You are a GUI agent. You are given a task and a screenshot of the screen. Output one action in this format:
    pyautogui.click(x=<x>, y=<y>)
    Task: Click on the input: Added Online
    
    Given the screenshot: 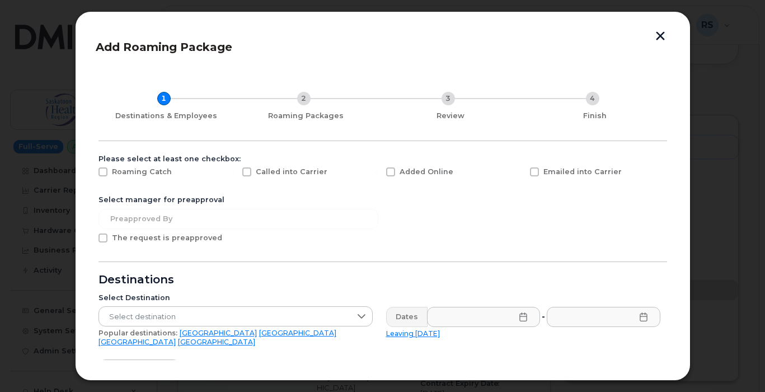 What is the action you would take?
    pyautogui.click(x=376, y=170)
    